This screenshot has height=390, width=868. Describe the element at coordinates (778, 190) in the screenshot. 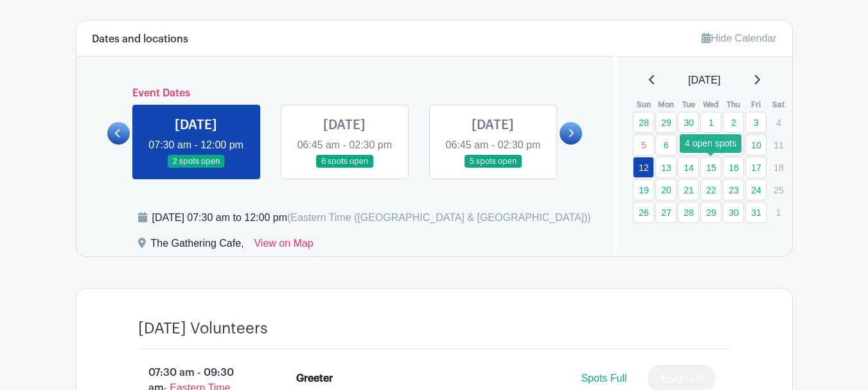

I see `p: 25` at that location.